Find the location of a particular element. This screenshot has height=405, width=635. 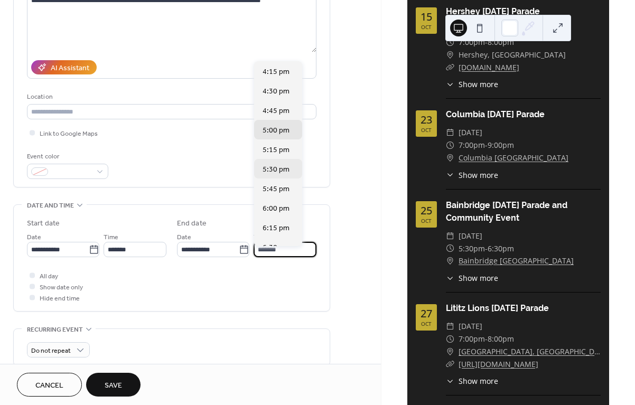

span: 5:45 pm is located at coordinates (276, 189).